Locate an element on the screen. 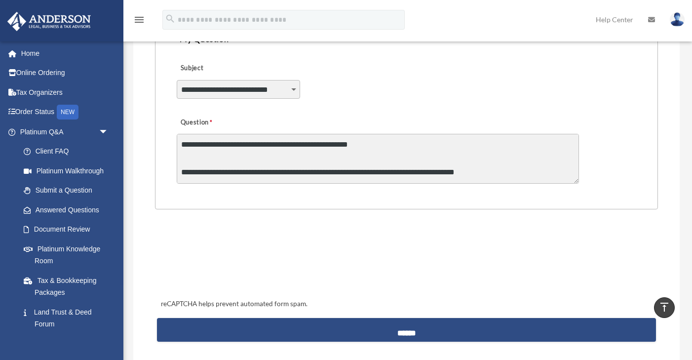 This screenshot has height=360, width=692. span: arrow_drop_down is located at coordinates (109, 132).